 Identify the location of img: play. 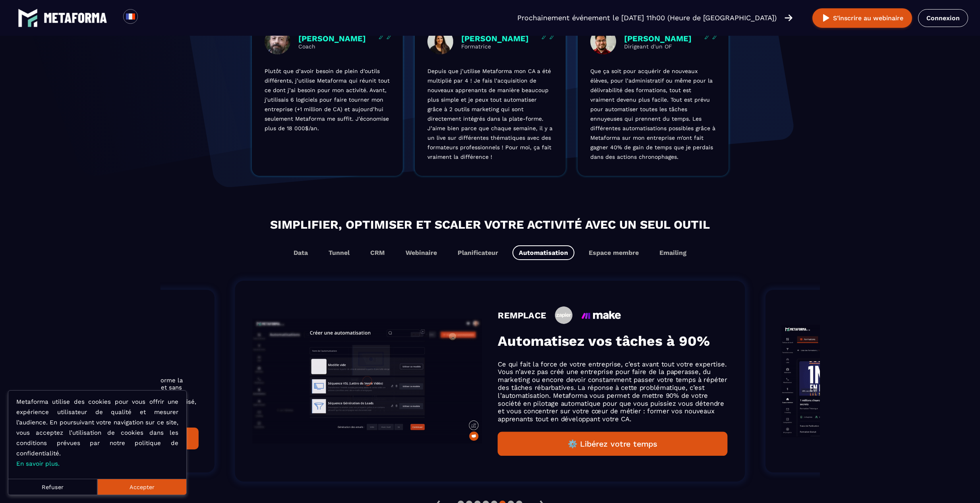
(826, 18).